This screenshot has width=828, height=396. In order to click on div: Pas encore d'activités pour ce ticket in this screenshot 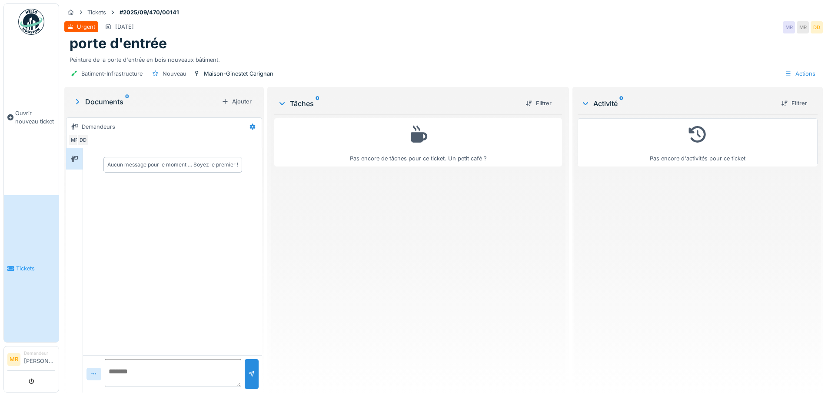, I will do `click(697, 142)`.